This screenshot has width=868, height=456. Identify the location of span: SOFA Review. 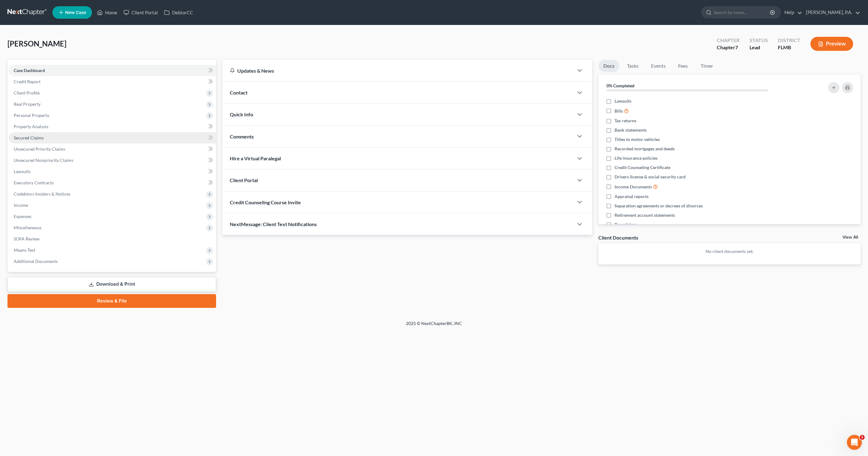
(26, 238).